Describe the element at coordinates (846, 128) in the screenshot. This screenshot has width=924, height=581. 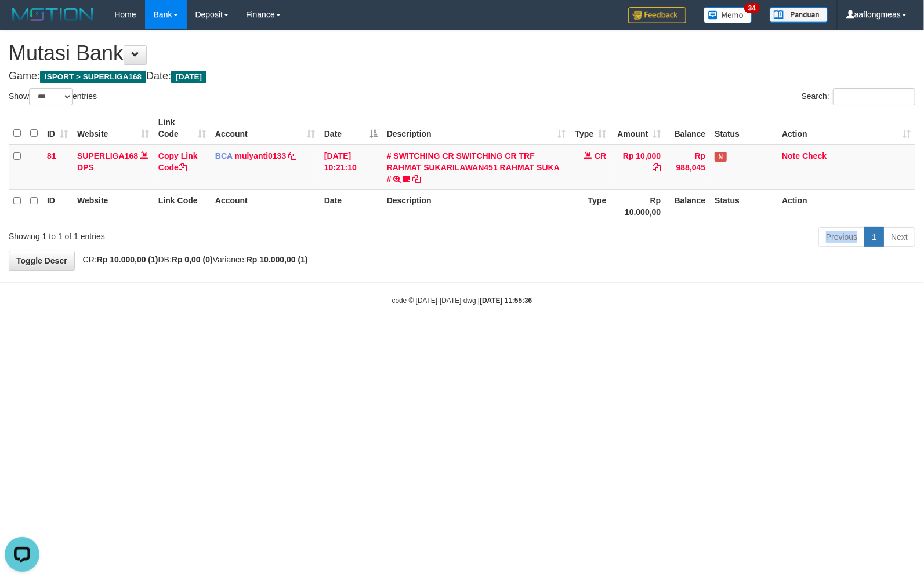
I see `th: Action: activate to sort column ascending` at that location.